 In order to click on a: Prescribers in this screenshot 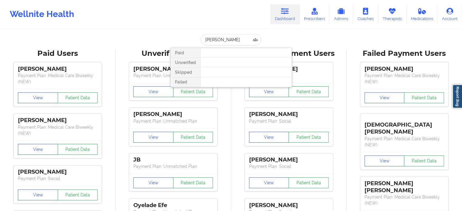, I will do `click(315, 14)`.